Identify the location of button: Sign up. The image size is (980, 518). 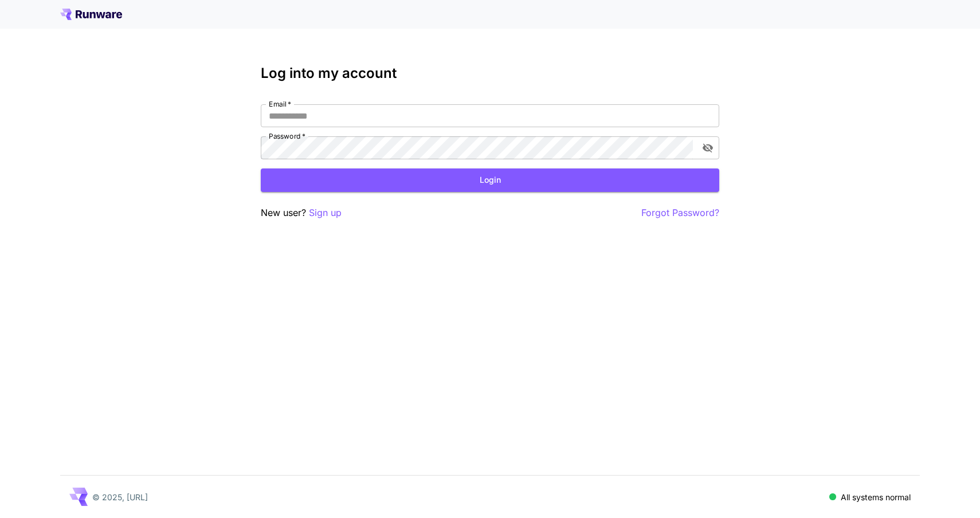
(325, 212).